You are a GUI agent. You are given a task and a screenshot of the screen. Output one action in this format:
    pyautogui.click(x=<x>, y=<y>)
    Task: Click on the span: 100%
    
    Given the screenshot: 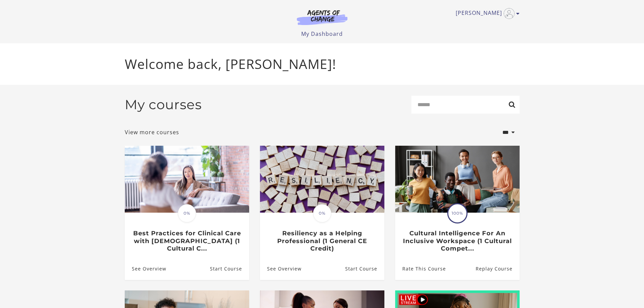 What is the action you would take?
    pyautogui.click(x=457, y=213)
    